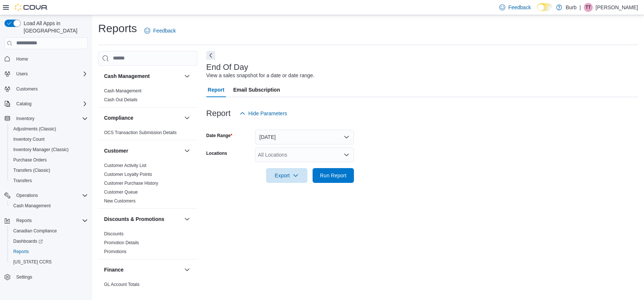 The width and height of the screenshot is (644, 300). What do you see at coordinates (24, 104) in the screenshot?
I see `button: Catalog` at bounding box center [24, 104].